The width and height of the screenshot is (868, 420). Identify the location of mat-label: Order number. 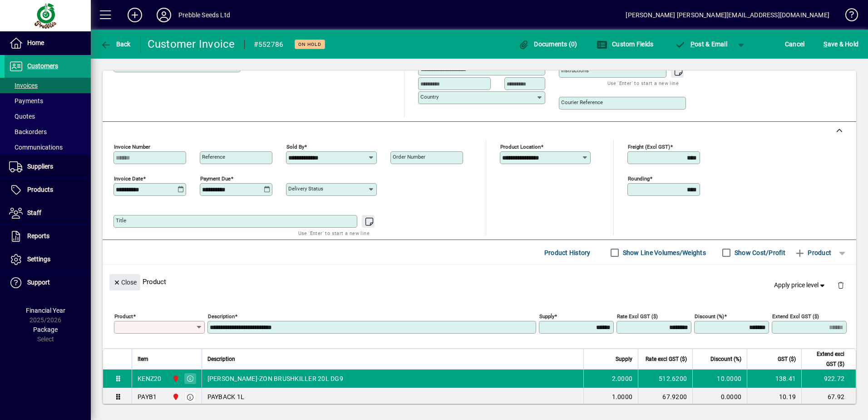
(409, 156).